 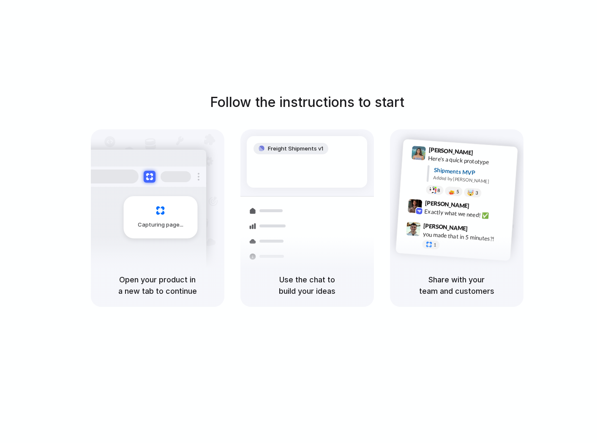 I want to click on span: 9:42 AM, so click(x=480, y=207).